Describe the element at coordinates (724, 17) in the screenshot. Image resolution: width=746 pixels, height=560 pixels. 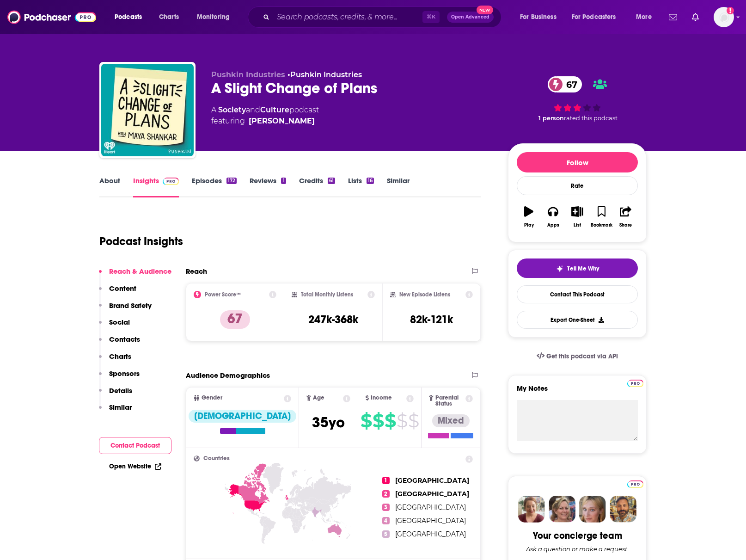
I see `span: Logged in as Isla` at that location.